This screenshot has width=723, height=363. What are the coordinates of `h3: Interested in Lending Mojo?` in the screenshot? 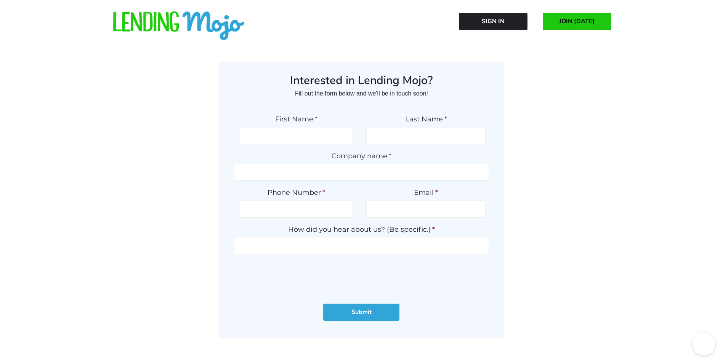 It's located at (361, 81).